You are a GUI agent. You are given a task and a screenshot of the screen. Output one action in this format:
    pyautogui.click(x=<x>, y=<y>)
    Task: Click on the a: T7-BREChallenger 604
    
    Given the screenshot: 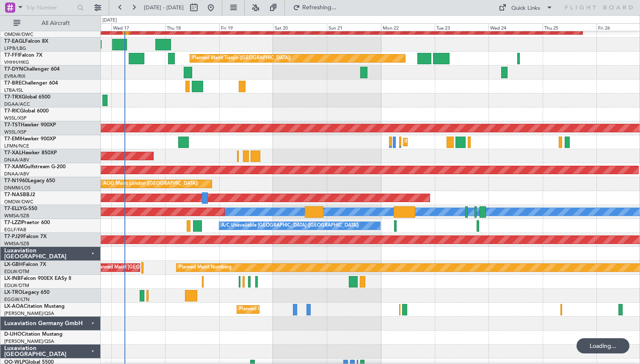 What is the action you would take?
    pyautogui.click(x=31, y=83)
    